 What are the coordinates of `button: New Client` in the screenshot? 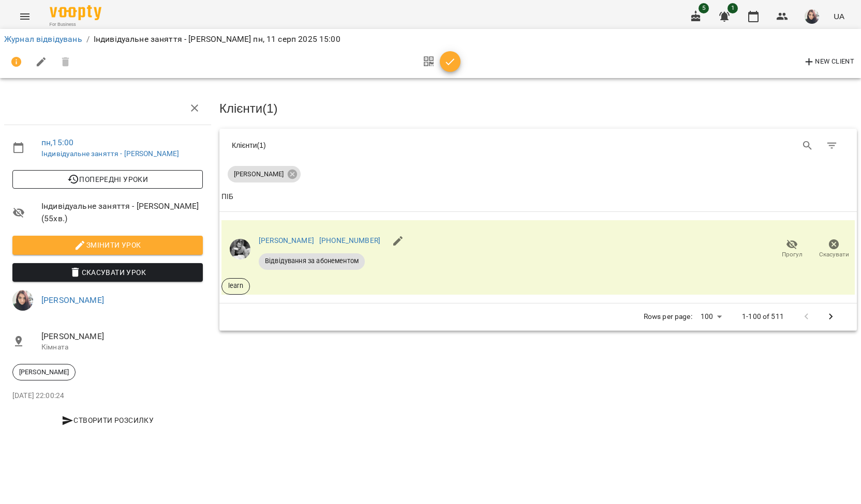 It's located at (829, 62).